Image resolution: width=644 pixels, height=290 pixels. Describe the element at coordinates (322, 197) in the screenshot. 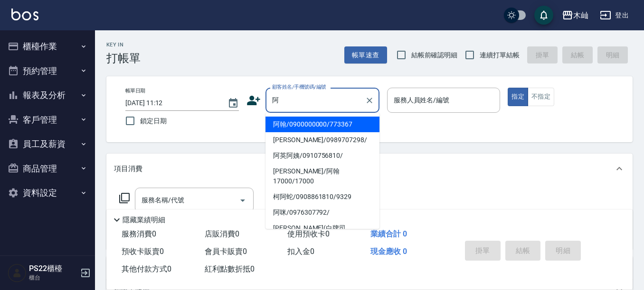

I see `li: 柯阿蛇/0908861810/9329` at that location.